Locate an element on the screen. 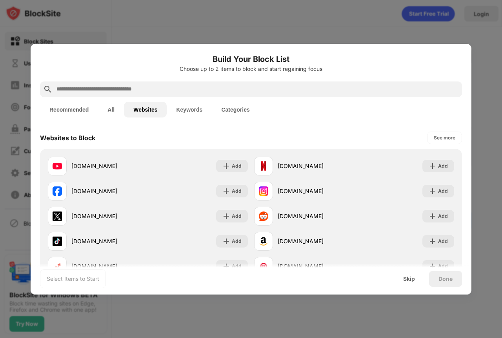 The width and height of the screenshot is (502, 338). div: See more is located at coordinates (444, 138).